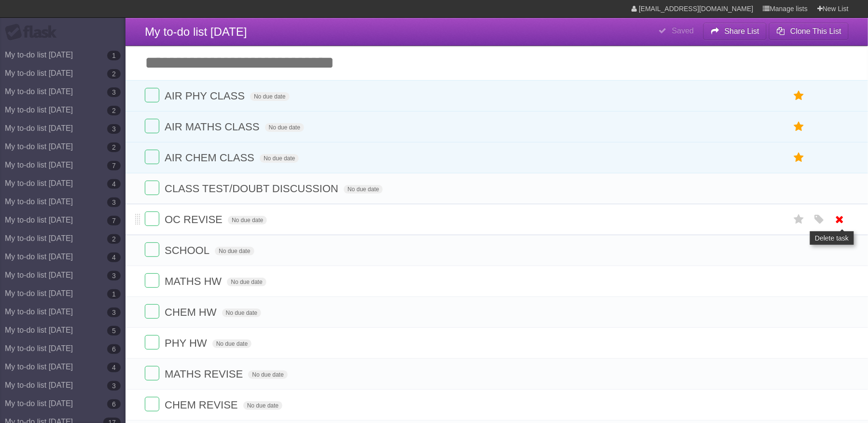 Image resolution: width=868 pixels, height=423 pixels. I want to click on b: 5, so click(114, 331).